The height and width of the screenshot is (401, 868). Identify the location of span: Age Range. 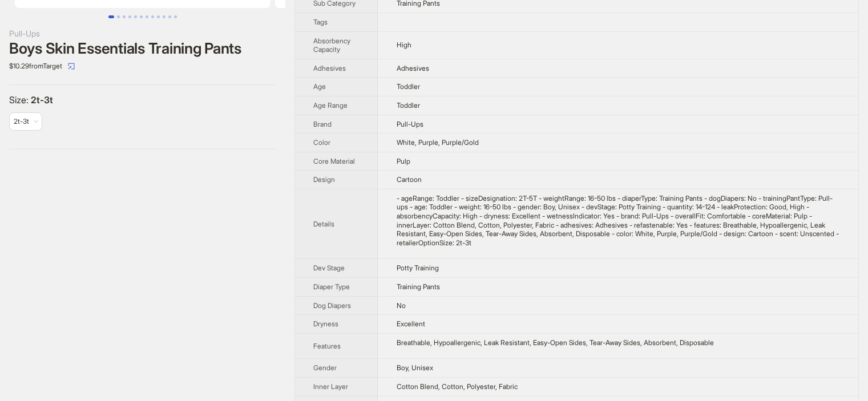
(330, 105).